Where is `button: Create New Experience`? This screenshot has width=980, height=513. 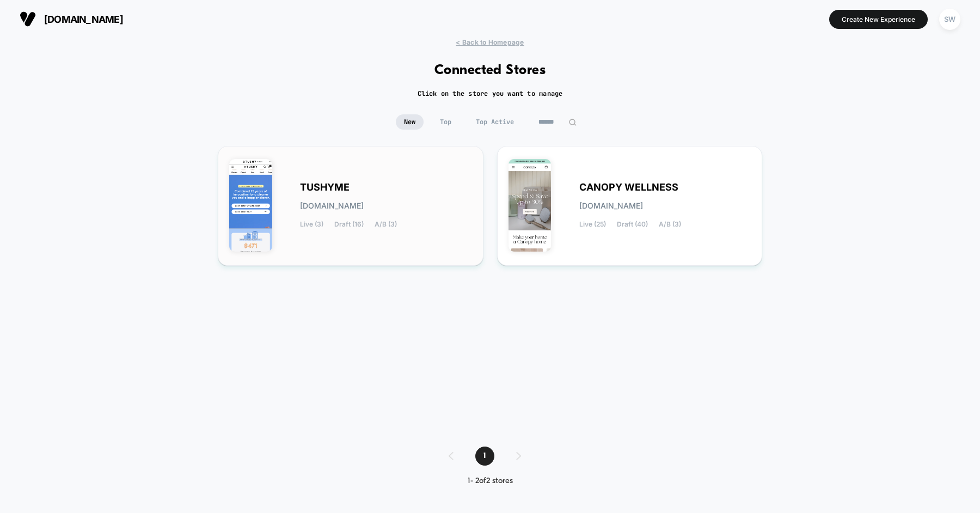 button: Create New Experience is located at coordinates (878, 19).